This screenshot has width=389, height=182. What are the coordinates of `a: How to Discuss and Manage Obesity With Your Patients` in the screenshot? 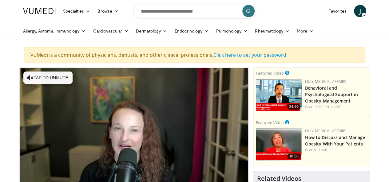 It's located at (335, 141).